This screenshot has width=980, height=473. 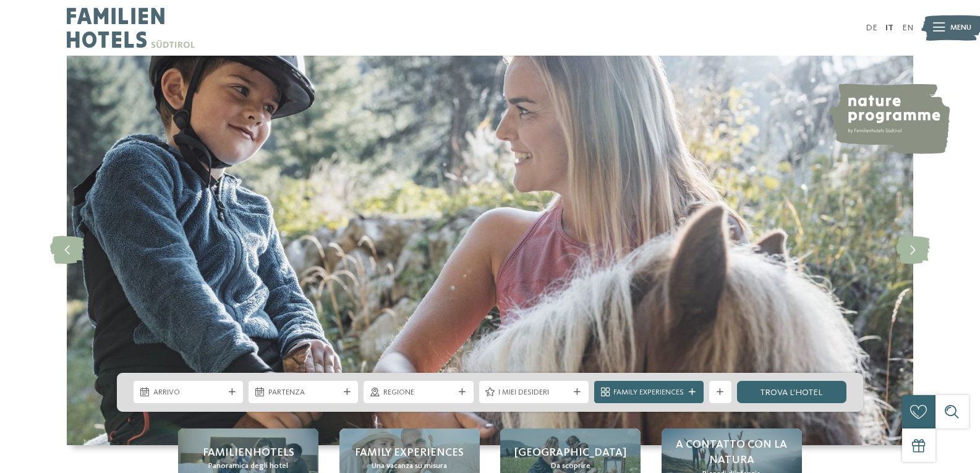 What do you see at coordinates (888, 119) in the screenshot?
I see `img: nature programme by Familienhotels Südtirol` at bounding box center [888, 119].